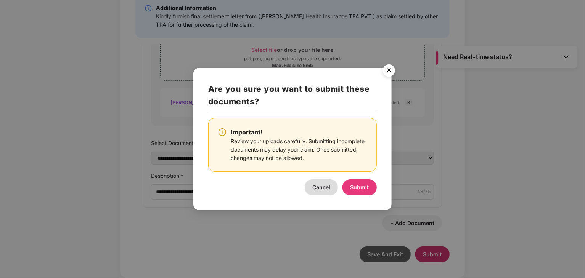 The width and height of the screenshot is (585, 278). What do you see at coordinates (299, 132) in the screenshot?
I see `div: Important!` at bounding box center [299, 132].